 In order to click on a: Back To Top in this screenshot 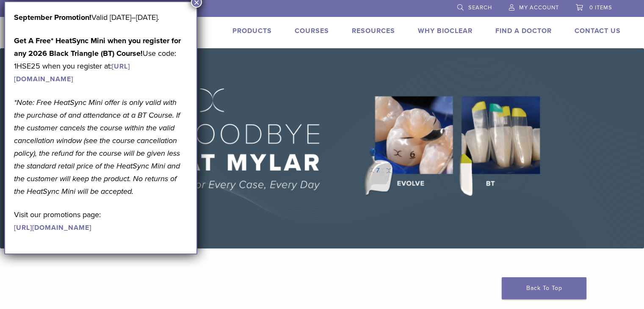, I will do `click(544, 288)`.